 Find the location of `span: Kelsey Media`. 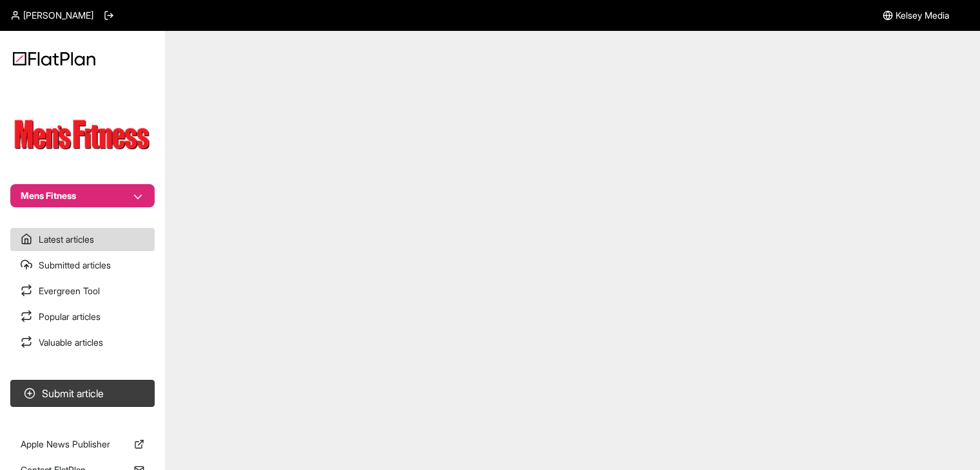

span: Kelsey Media is located at coordinates (922, 15).